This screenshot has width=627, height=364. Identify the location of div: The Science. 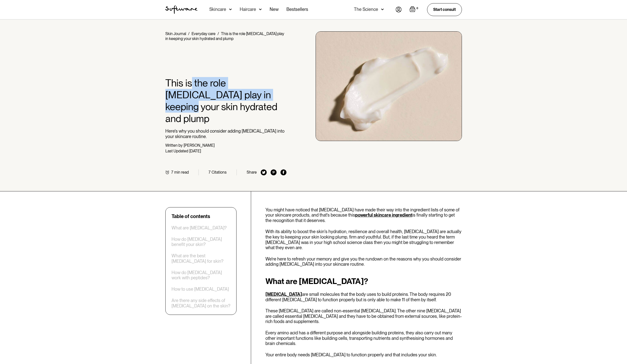
(366, 9).